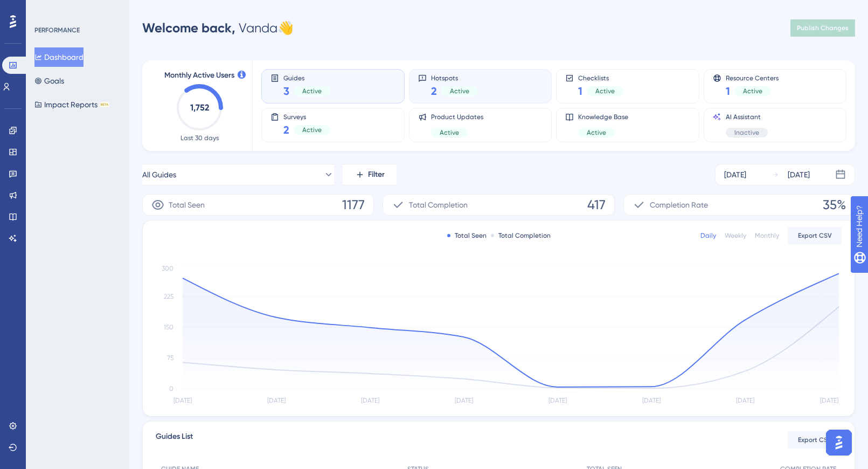 The height and width of the screenshot is (469, 868). Describe the element at coordinates (455, 78) in the screenshot. I see `span: Hotspots` at that location.